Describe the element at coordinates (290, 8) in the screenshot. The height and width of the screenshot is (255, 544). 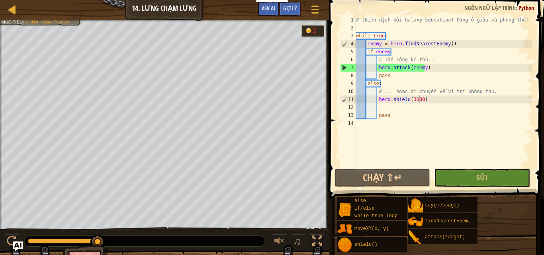
I see `span: Gợi ý` at that location.